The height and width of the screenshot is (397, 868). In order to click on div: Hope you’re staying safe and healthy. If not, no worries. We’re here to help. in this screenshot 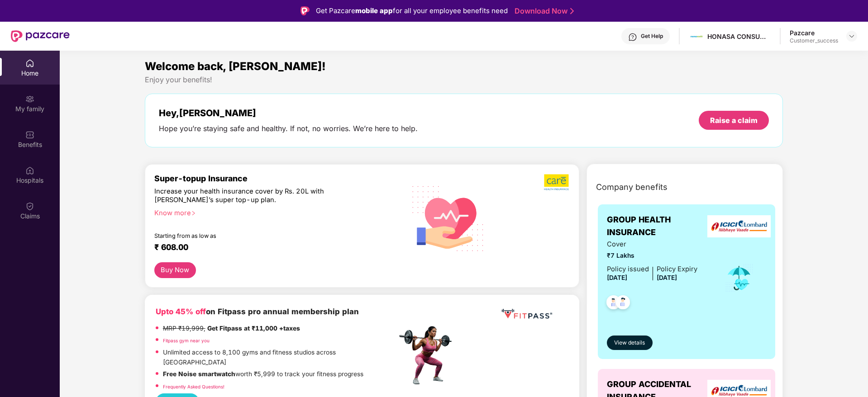, I will do `click(288, 128)`.